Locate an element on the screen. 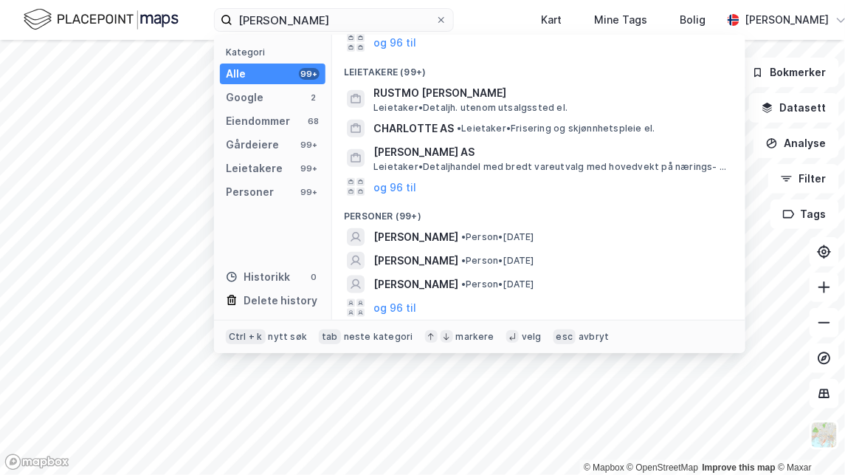 The height and width of the screenshot is (475, 845). div: Bolig is located at coordinates (692, 20).